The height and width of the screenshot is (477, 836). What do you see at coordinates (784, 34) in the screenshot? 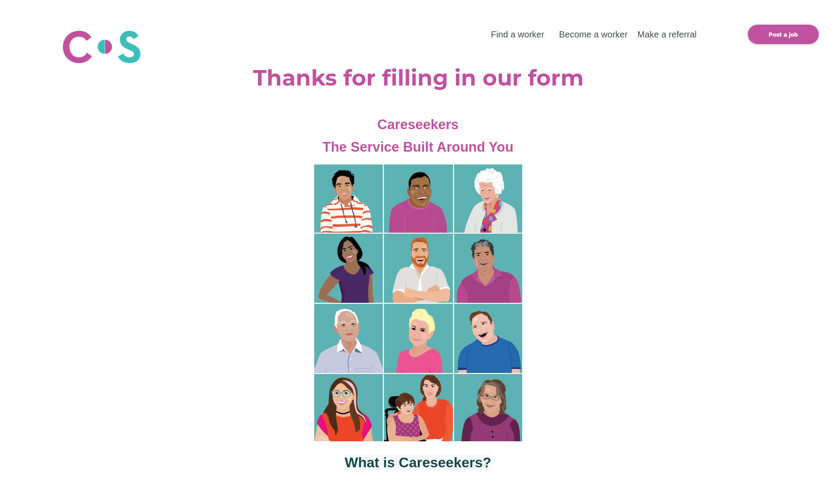
I see `b: Post a job` at bounding box center [784, 34].